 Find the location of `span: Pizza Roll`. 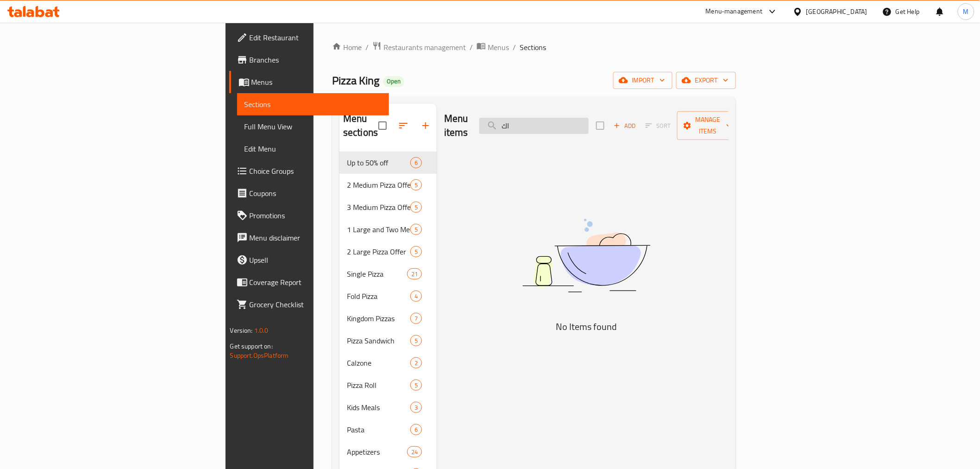

span: Pizza Roll is located at coordinates (378, 385).